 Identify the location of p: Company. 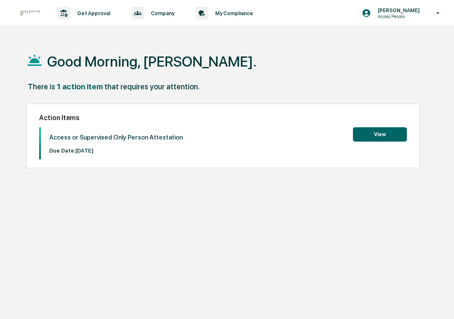
(161, 13).